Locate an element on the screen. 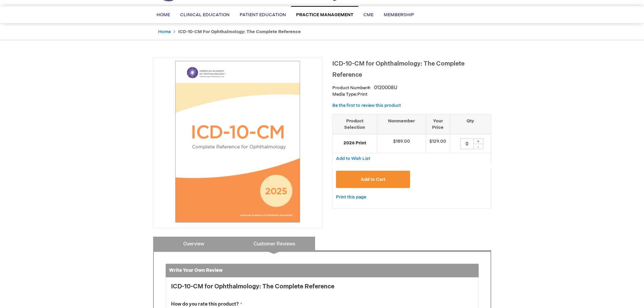 The height and width of the screenshot is (308, 644). input: Qty is located at coordinates (467, 144).